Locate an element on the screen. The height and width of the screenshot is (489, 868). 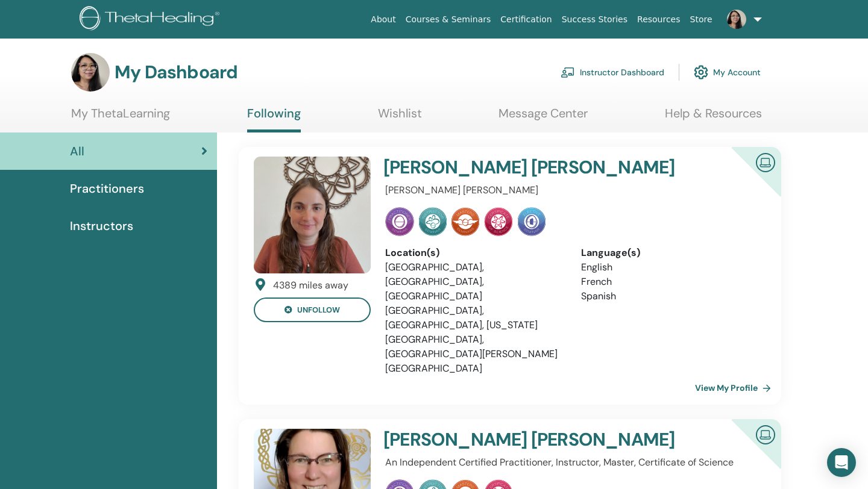
a: Message Center is located at coordinates (543, 117).